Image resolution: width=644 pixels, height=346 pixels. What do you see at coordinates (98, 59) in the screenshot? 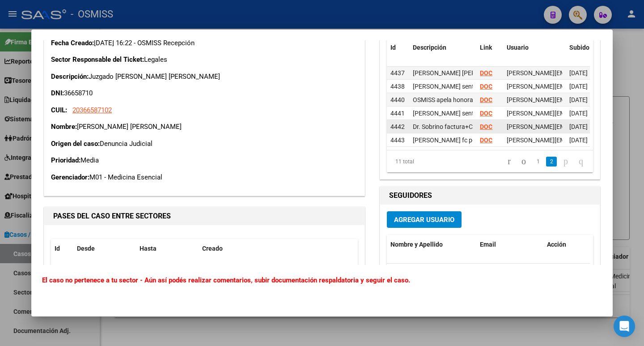
I see `strong: Sector Responsable del Ticket:` at bounding box center [98, 59].